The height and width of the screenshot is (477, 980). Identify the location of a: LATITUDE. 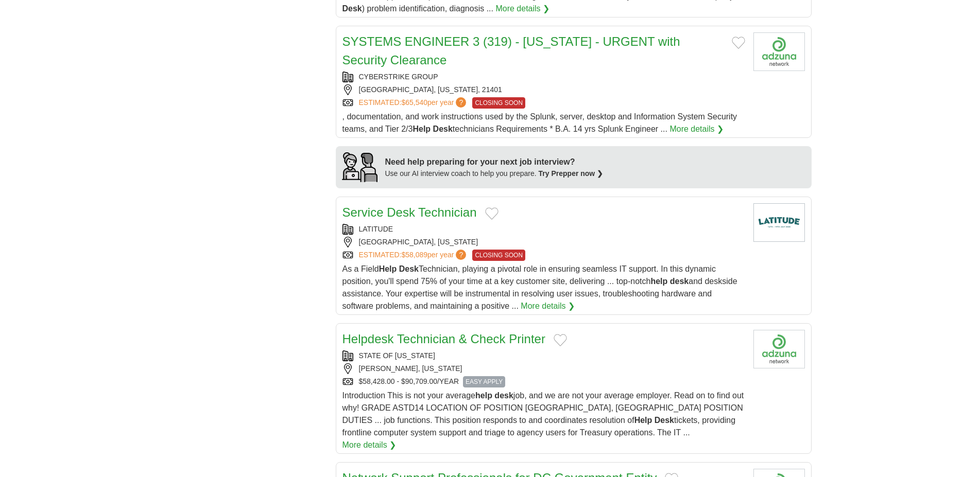
(376, 229).